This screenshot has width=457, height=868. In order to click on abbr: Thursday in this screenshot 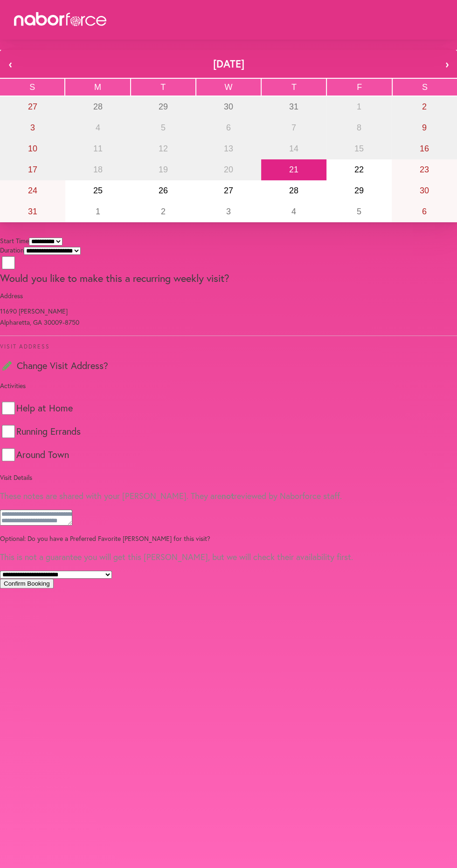, I will do `click(294, 87)`.